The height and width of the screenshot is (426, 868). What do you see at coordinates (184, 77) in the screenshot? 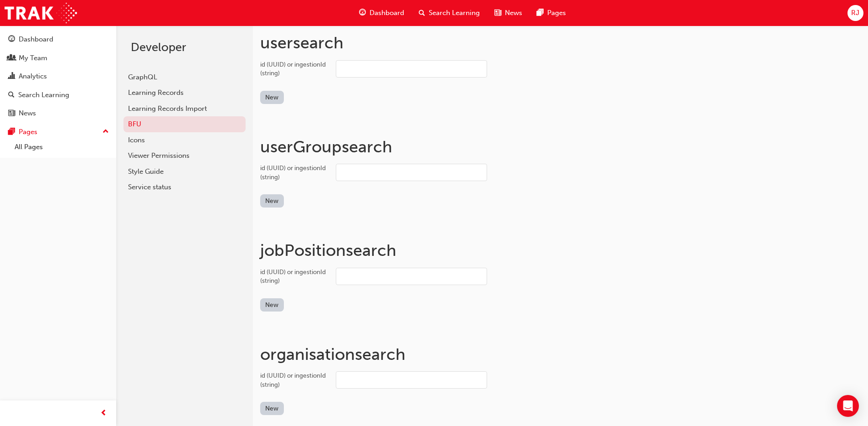
I see `div: GraphQL` at bounding box center [184, 77].